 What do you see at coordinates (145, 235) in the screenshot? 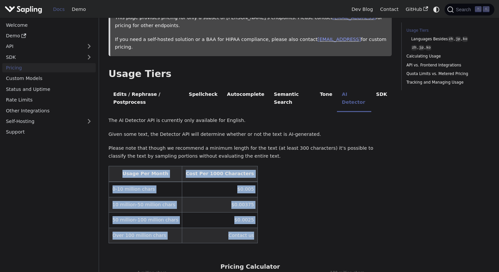
I see `td: Over 100 million chars` at bounding box center [145, 235].